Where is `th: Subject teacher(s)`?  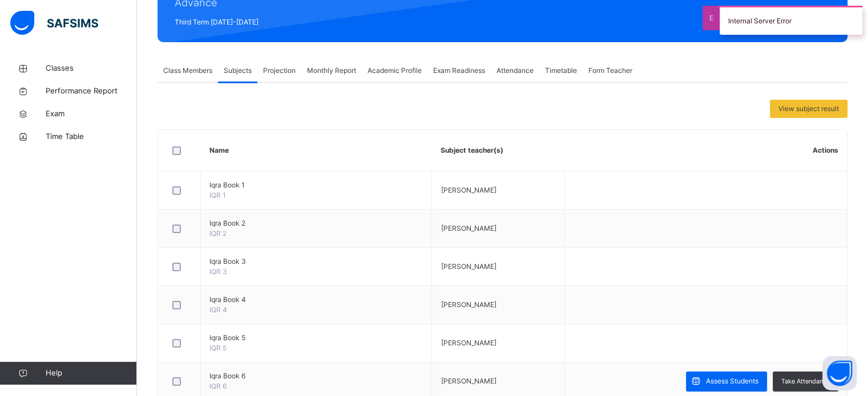 th: Subject teacher(s) is located at coordinates (498, 151).